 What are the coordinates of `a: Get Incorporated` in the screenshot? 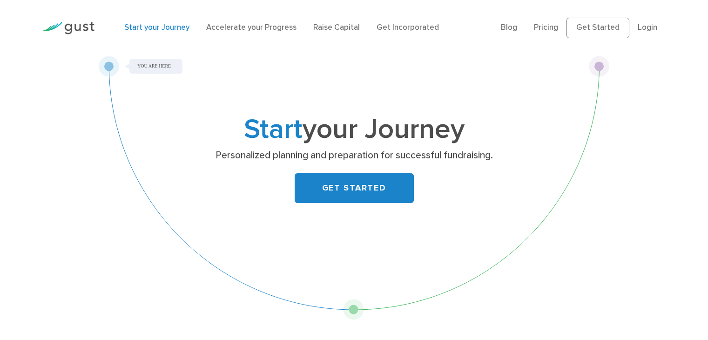 It's located at (408, 27).